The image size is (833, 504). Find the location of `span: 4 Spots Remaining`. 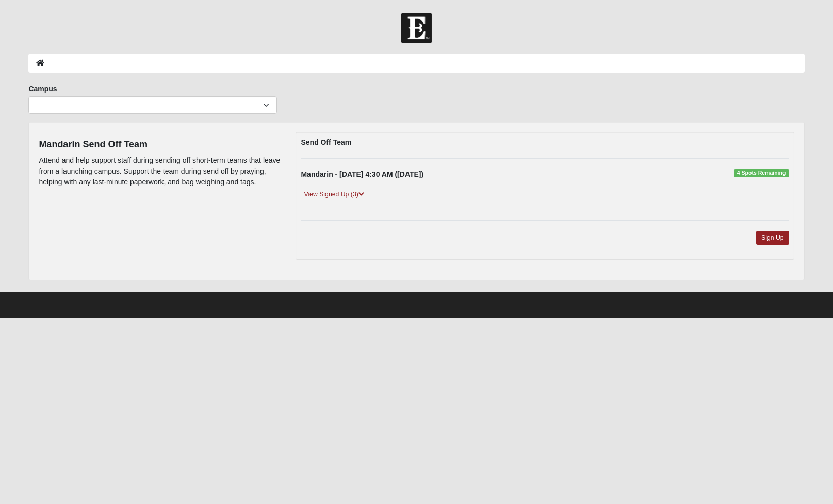

span: 4 Spots Remaining is located at coordinates (761, 173).